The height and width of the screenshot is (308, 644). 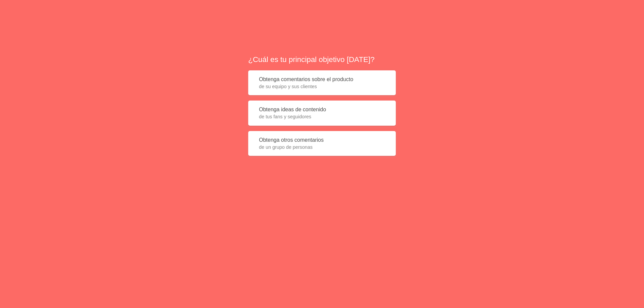 What do you see at coordinates (322, 144) in the screenshot?
I see `button: Obtenga otros comentariosde un grupo de personas` at bounding box center [322, 144].